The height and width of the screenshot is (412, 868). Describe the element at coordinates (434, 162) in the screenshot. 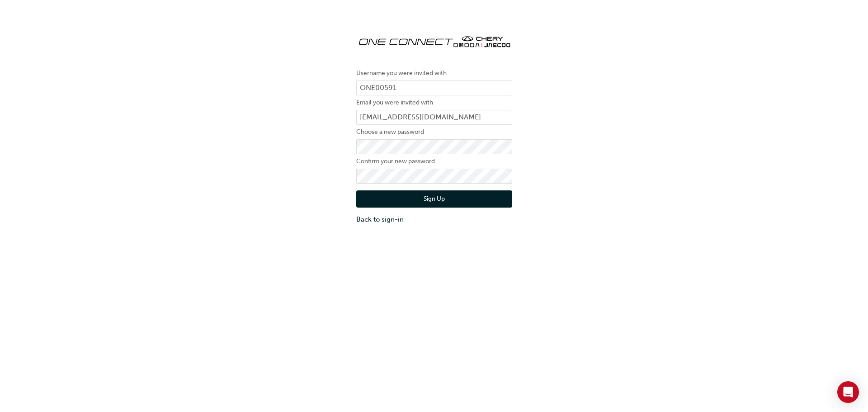

I see `label: Confirm your new password` at that location.